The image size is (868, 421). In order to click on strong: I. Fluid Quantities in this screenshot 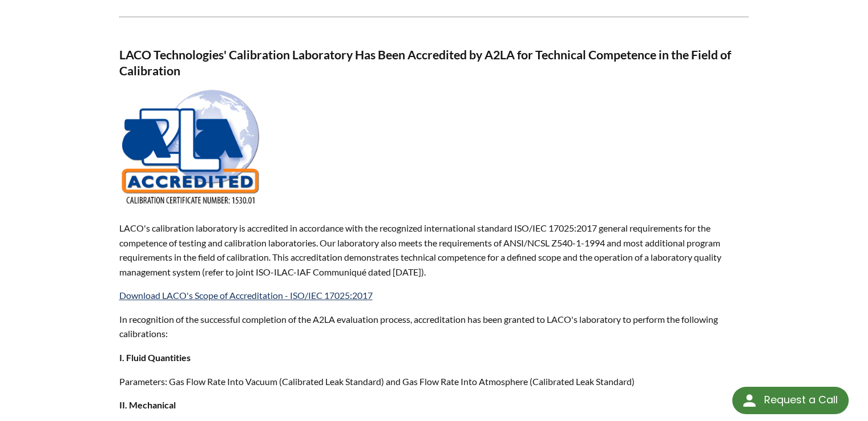, I will do `click(155, 357)`.